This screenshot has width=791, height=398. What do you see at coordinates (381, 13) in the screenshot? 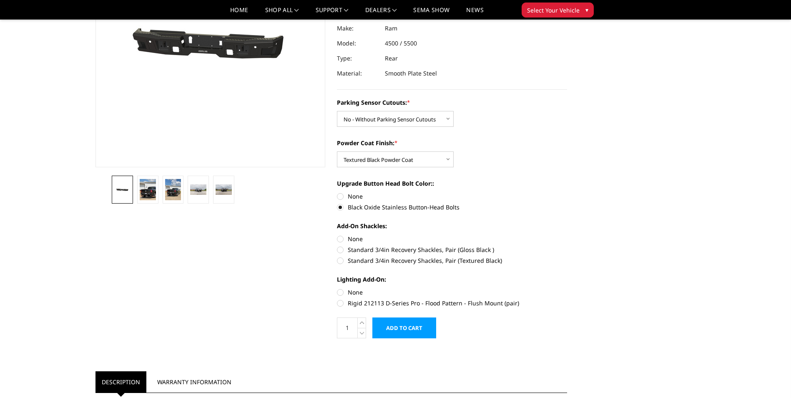
I see `a: Dealers` at bounding box center [381, 13].